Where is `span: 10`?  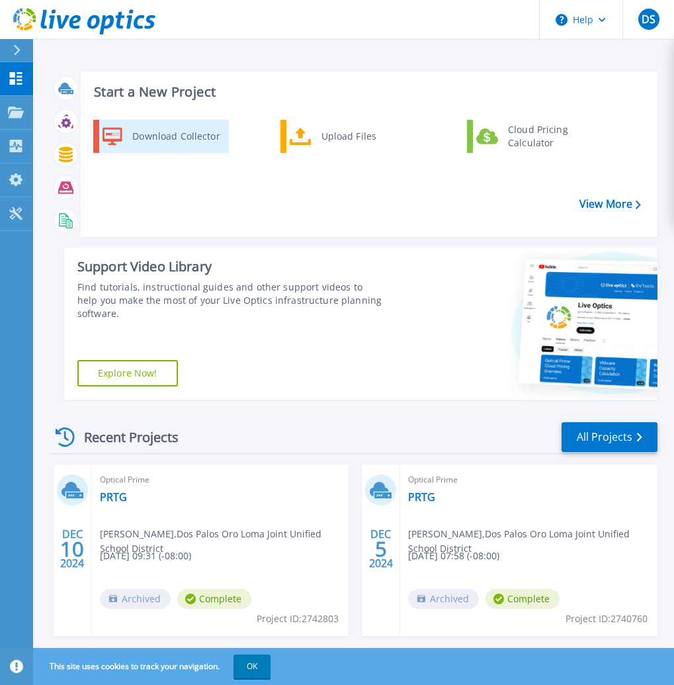 span: 10 is located at coordinates (72, 548).